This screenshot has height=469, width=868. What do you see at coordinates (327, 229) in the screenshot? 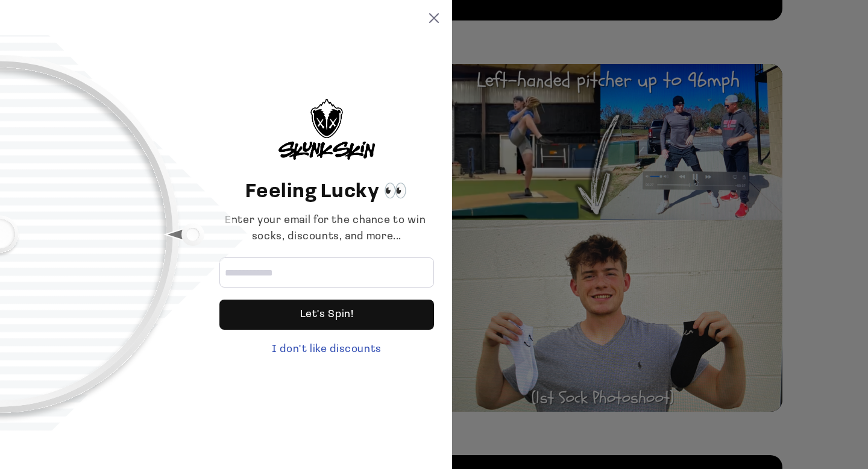
I see `div: Enter your email for the chance to win socks, discounts, and more...` at bounding box center [327, 229].